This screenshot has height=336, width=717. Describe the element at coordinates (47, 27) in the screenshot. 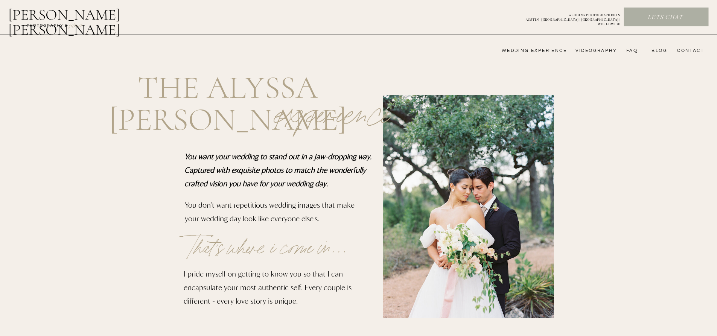

I see `h2: photography &` at that location.